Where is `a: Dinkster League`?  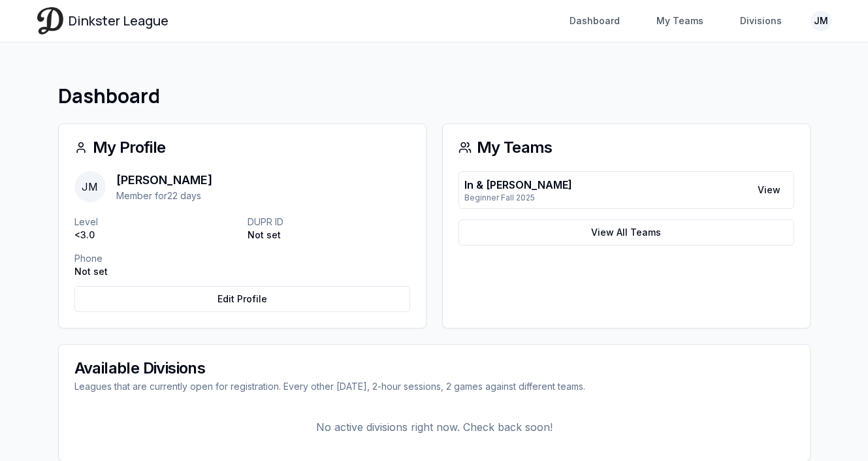 a: Dinkster League is located at coordinates (102, 20).